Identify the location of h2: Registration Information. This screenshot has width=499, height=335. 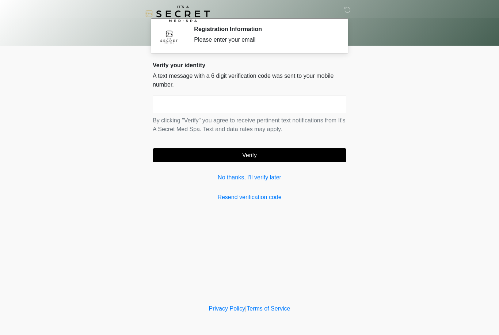
(264, 29).